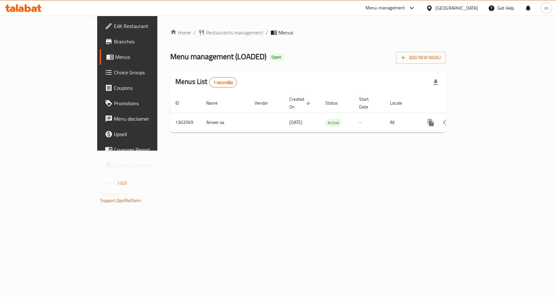  Describe the element at coordinates (216, 103) in the screenshot. I see `span: Name` at that location.